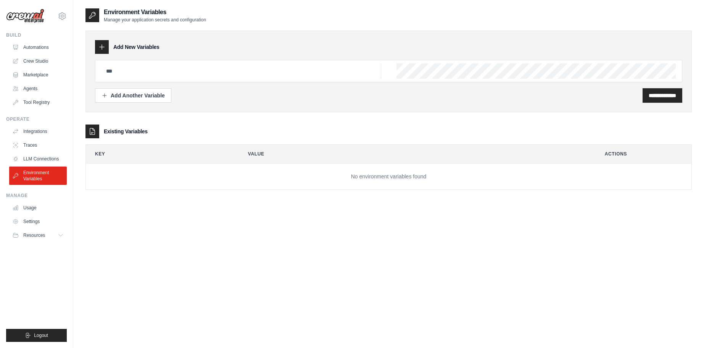 This screenshot has height=348, width=704. Describe the element at coordinates (155, 12) in the screenshot. I see `h2: Environment Variables` at that location.